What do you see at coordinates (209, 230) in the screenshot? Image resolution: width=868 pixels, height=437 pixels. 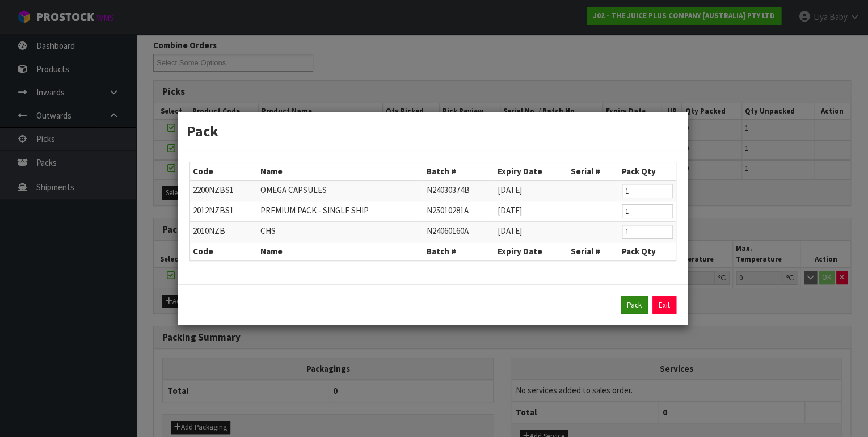 I see `span: 2010NZB` at bounding box center [209, 230].